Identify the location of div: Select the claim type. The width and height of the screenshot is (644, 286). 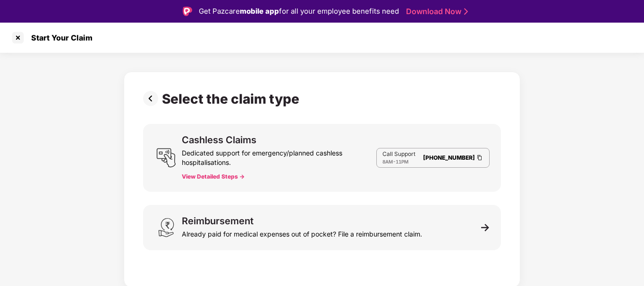
(232, 99).